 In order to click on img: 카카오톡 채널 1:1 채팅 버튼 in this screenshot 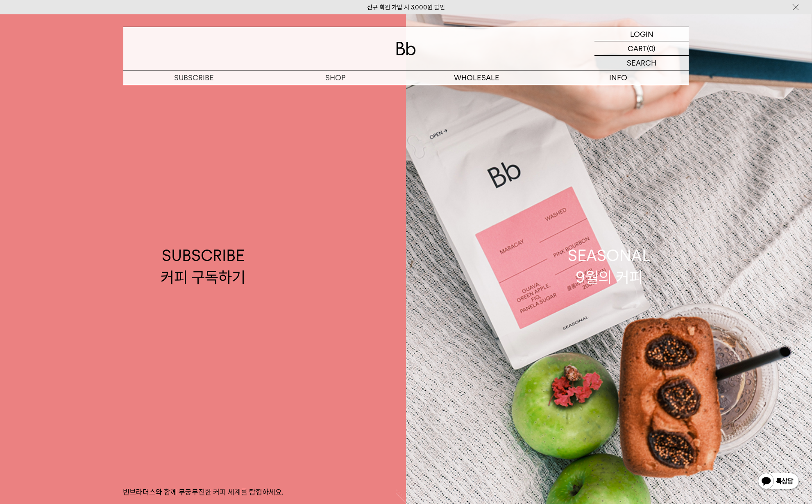, I will do `click(779, 482)`.